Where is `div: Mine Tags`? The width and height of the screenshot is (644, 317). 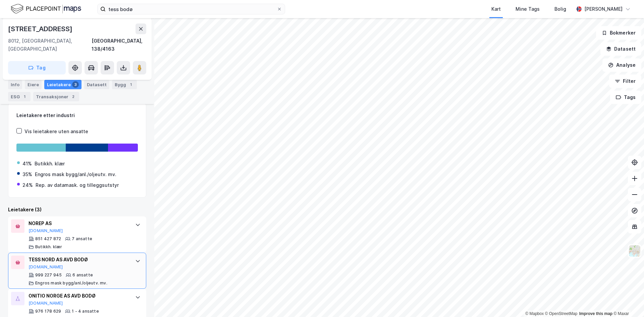 div: Mine Tags is located at coordinates (527, 9).